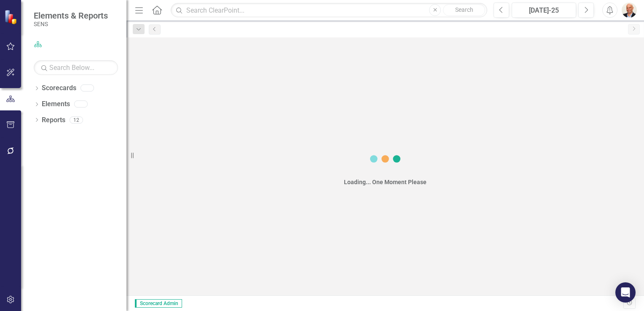 The width and height of the screenshot is (644, 311). Describe the element at coordinates (53, 120) in the screenshot. I see `a: Reports` at that location.